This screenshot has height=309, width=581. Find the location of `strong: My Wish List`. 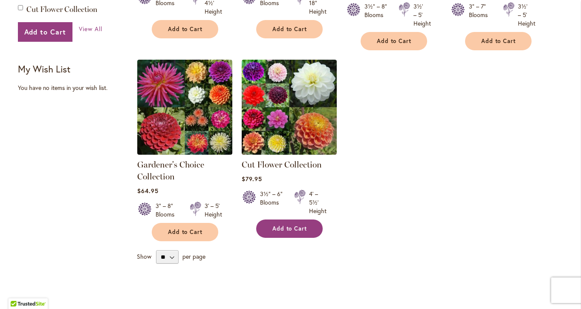

strong: My Wish List is located at coordinates (44, 69).